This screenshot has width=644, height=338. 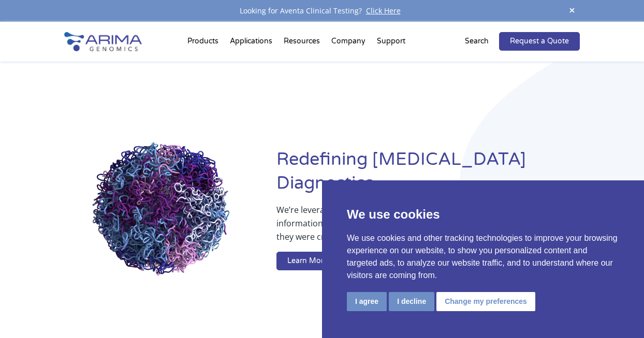 What do you see at coordinates (539, 41) in the screenshot?
I see `a: Request a Quote` at bounding box center [539, 41].